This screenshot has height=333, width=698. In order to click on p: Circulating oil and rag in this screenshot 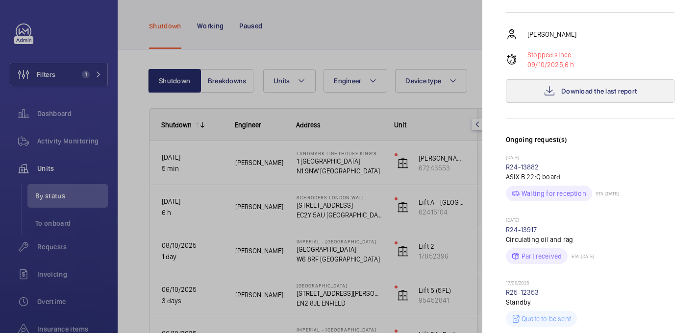, I will do `click(590, 240)`.